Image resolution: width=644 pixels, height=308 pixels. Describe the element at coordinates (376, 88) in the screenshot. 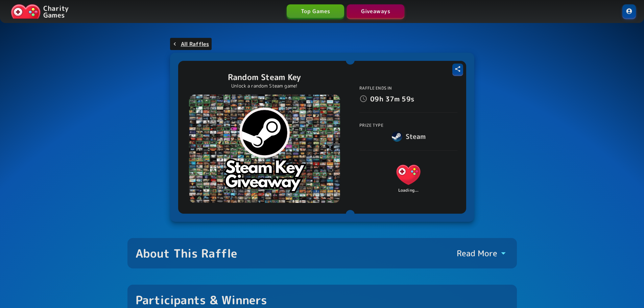

I see `span: Raffle Ends In` at that location.